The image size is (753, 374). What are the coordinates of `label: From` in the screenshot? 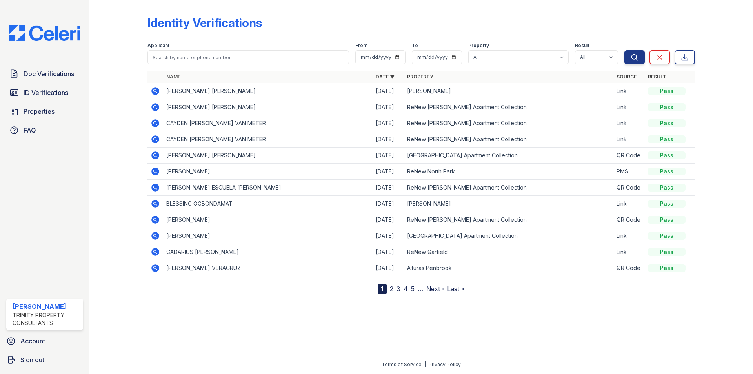 It's located at (361, 45).